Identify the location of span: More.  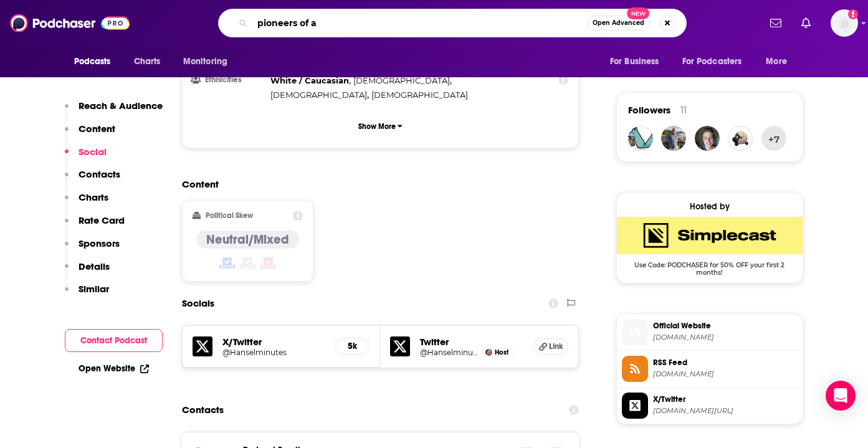
(777, 62).